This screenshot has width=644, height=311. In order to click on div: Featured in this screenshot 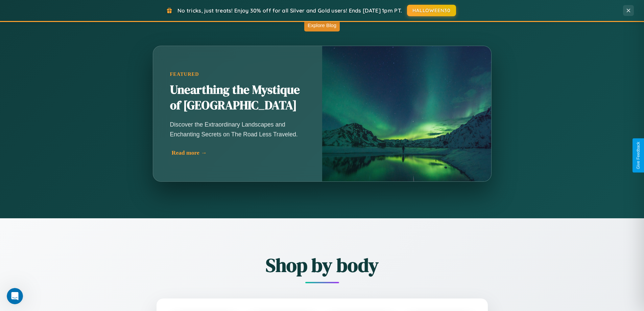, I will do `click(238, 74)`.